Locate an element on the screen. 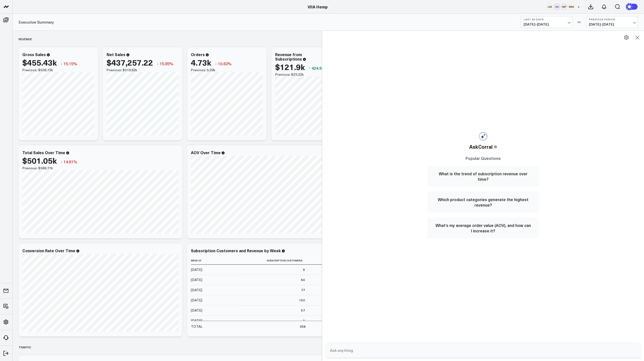 The width and height of the screenshot is (644, 361). div: Previous: $23.22k is located at coordinates (311, 75).